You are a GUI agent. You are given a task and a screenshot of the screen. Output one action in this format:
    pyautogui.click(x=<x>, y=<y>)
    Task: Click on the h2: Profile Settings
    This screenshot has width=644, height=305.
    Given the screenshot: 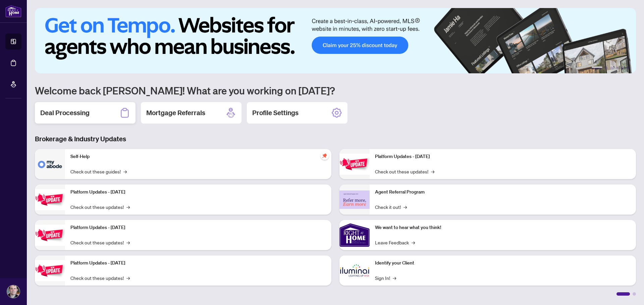 What is the action you would take?
    pyautogui.click(x=275, y=113)
    